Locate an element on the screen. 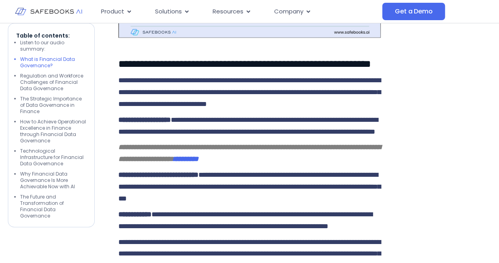 This screenshot has width=499, height=263. span: Get a Demo is located at coordinates (414, 11).